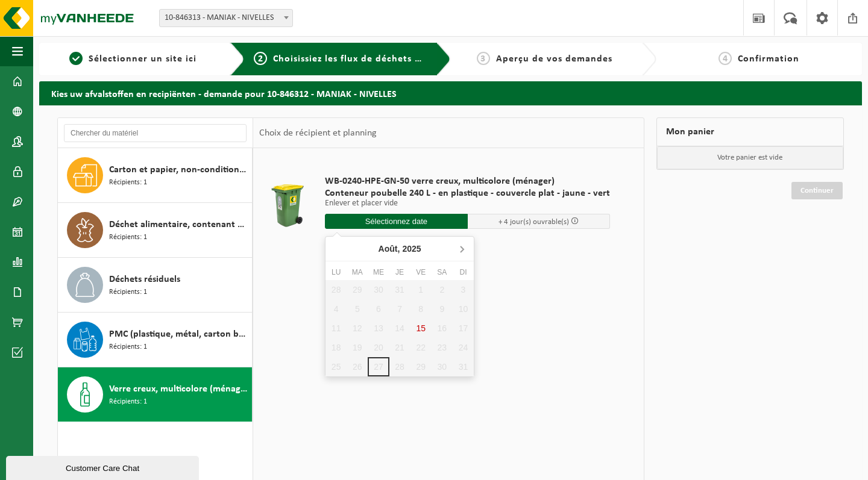 Image resolution: width=868 pixels, height=480 pixels. What do you see at coordinates (442, 272) in the screenshot?
I see `div: Sa` at bounding box center [442, 272].